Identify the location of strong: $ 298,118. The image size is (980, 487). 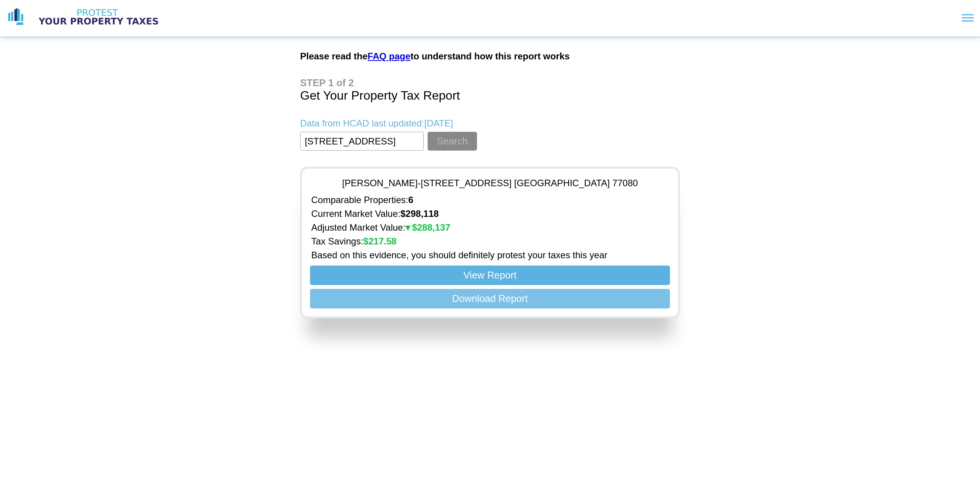
(420, 213).